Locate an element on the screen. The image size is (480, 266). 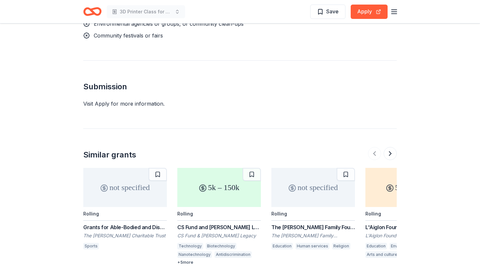
span: Community festivals or fairs is located at coordinates (128, 36).